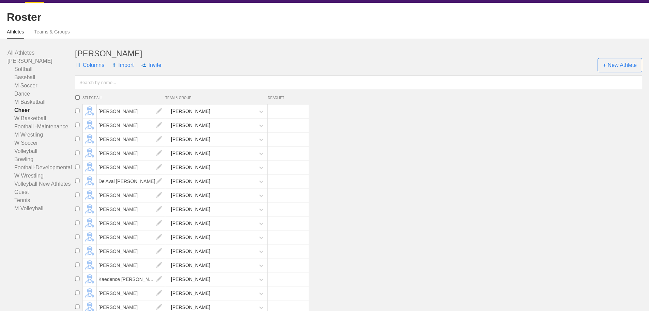  What do you see at coordinates (41, 118) in the screenshot?
I see `a: W Basketball` at bounding box center [41, 118].